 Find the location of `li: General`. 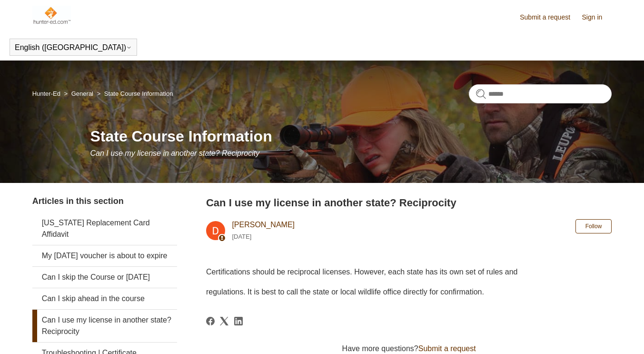

li: General is located at coordinates (78, 94).